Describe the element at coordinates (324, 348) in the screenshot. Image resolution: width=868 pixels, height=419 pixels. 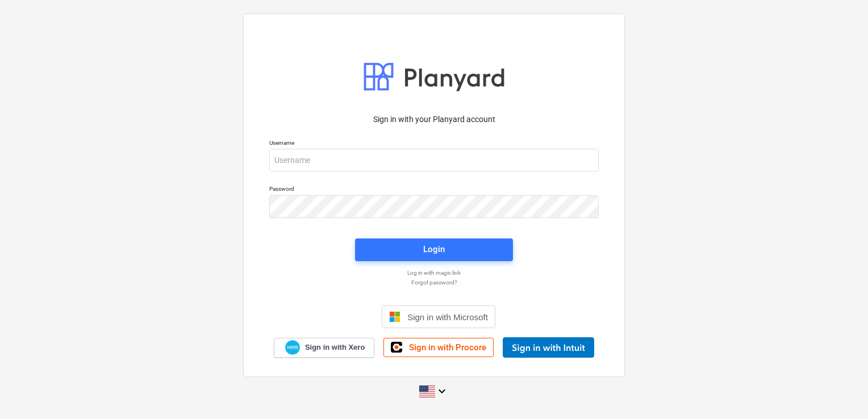
I see `a: Sign in with Xero` at that location.